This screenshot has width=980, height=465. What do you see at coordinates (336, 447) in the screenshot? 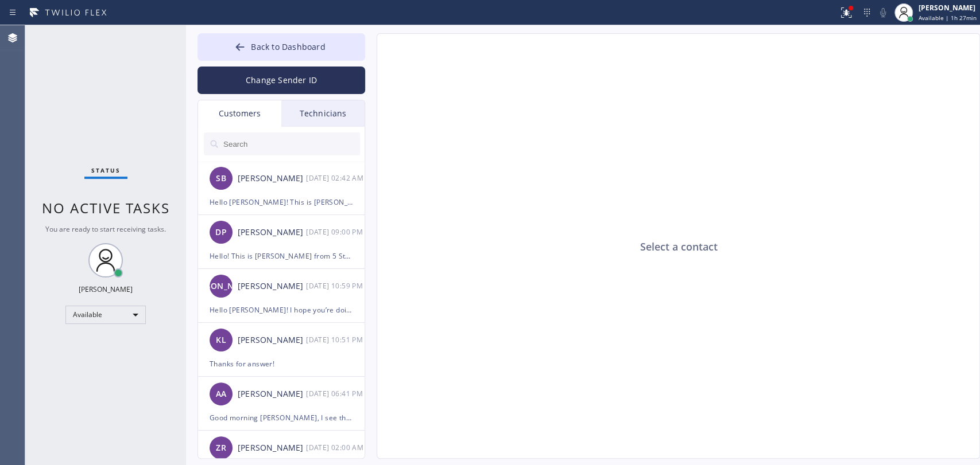
I see `div: 09/26/2025 9:00 AM` at bounding box center [336, 447].